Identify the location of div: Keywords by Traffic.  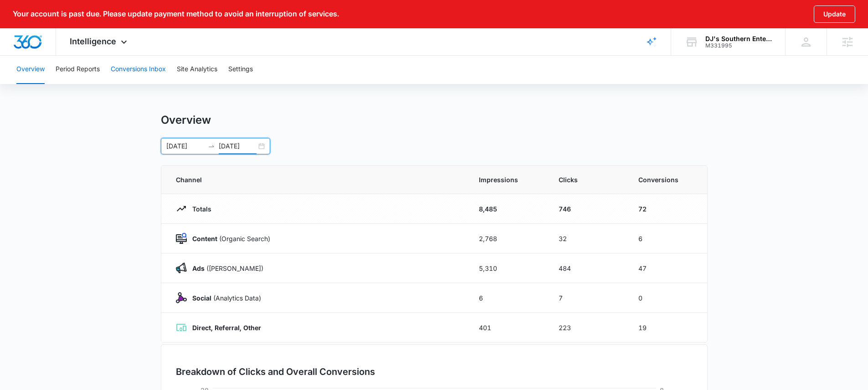
(128, 56).